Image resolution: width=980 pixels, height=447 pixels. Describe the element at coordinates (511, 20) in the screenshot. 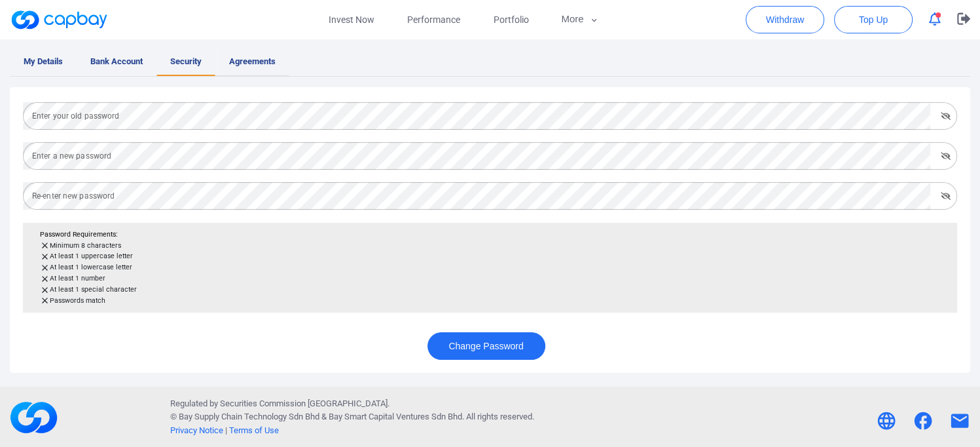

I see `span: Portfolio` at that location.